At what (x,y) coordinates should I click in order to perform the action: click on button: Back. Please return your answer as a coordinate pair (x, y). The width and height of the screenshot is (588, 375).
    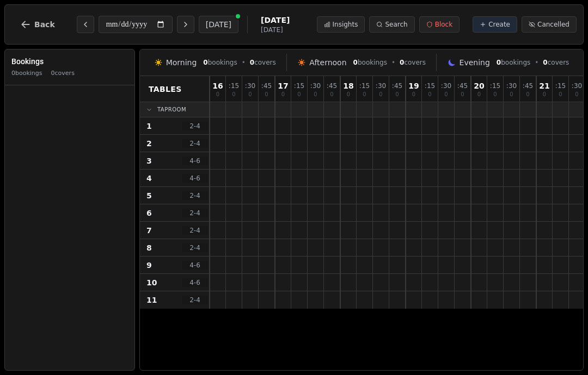
    Looking at the image, I should click on (38, 25).